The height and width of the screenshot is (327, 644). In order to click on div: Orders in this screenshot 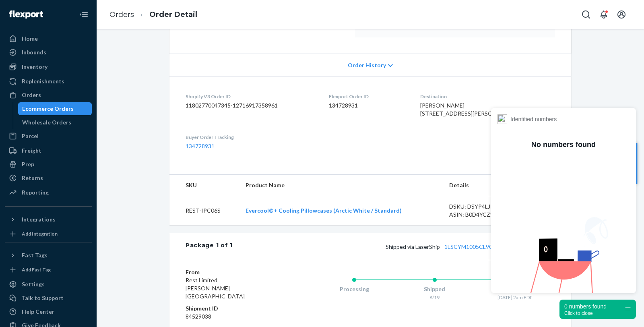, I will do `click(31, 95)`.